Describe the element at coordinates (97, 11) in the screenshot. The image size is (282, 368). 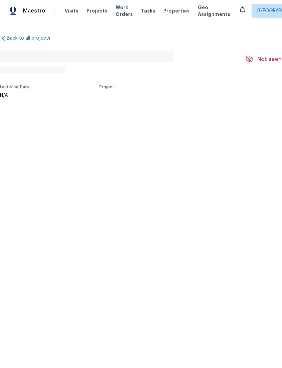
I see `span: Projects` at that location.